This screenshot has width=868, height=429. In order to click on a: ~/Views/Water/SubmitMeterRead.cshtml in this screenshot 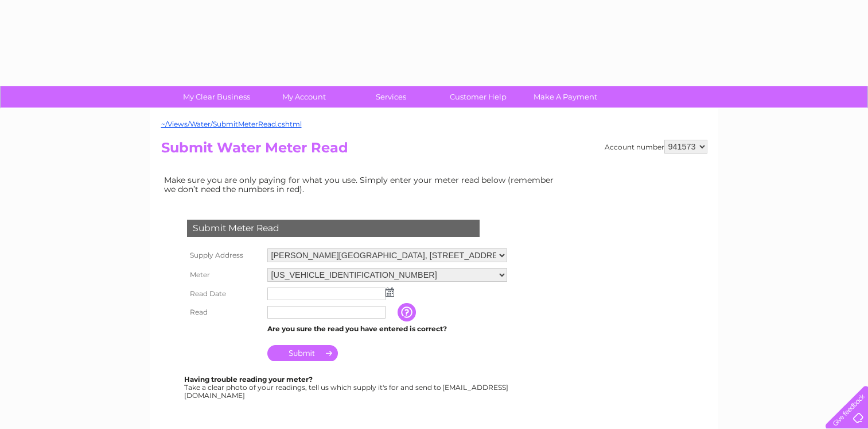, I will do `click(231, 124)`.